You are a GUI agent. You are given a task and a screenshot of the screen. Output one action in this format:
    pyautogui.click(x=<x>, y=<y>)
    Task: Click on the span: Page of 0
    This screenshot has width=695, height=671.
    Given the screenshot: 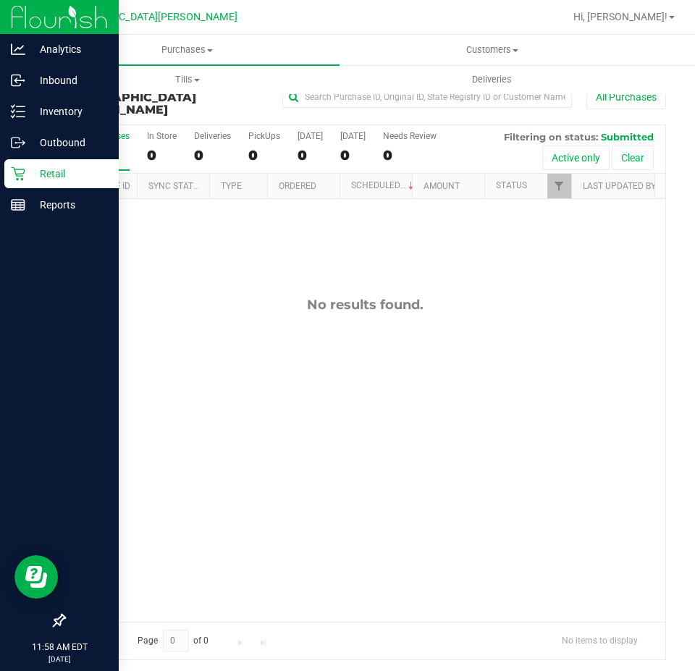 What is the action you would take?
    pyautogui.click(x=173, y=640)
    